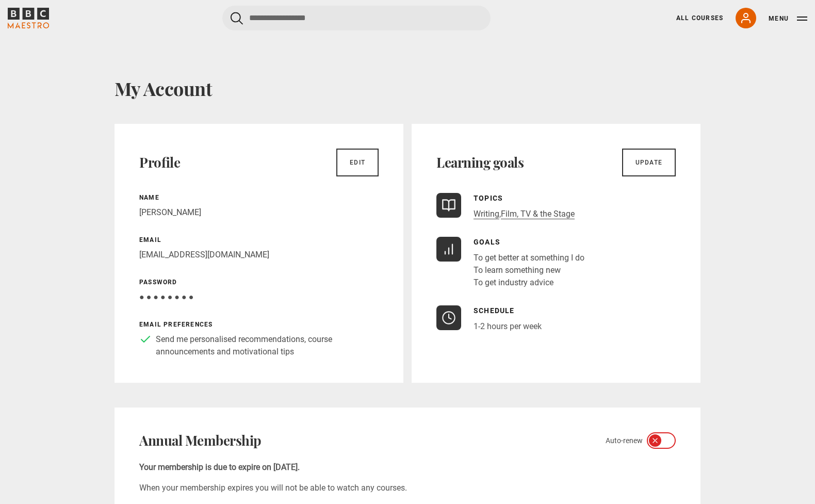 The width and height of the screenshot is (815, 504). What do you see at coordinates (700, 18) in the screenshot?
I see `a: All Courses` at bounding box center [700, 18].